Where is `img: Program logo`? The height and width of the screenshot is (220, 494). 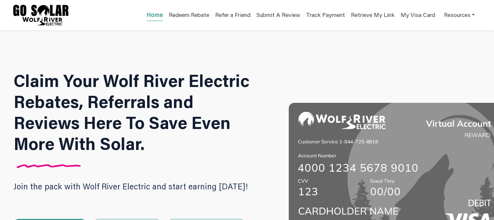
img: Program logo is located at coordinates (41, 15).